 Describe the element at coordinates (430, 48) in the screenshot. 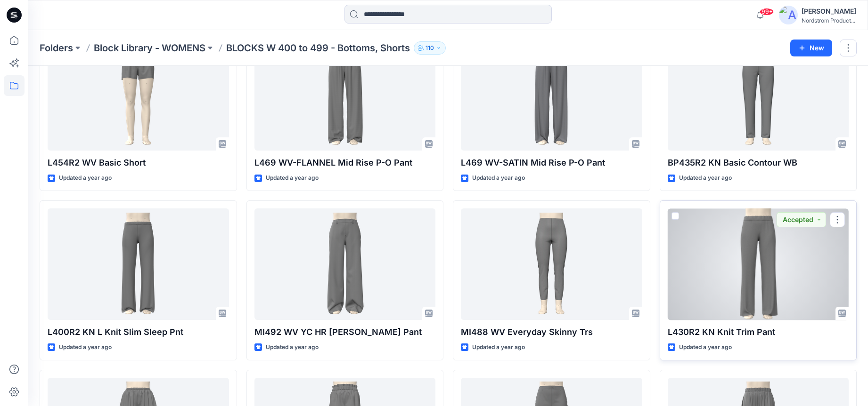

I see `button: 110` at that location.